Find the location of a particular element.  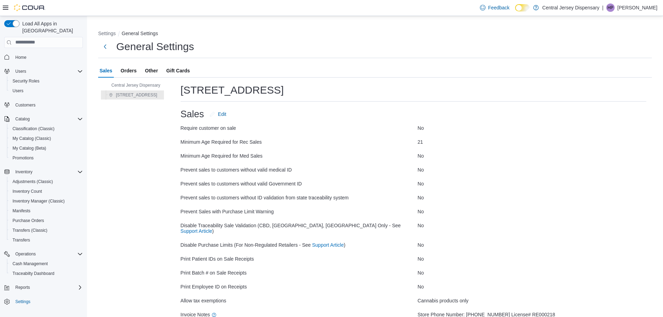

span: Orders is located at coordinates (129, 71).